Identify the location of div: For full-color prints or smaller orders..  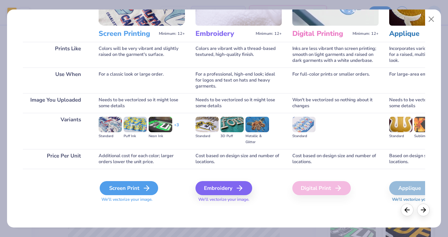
(335, 80).